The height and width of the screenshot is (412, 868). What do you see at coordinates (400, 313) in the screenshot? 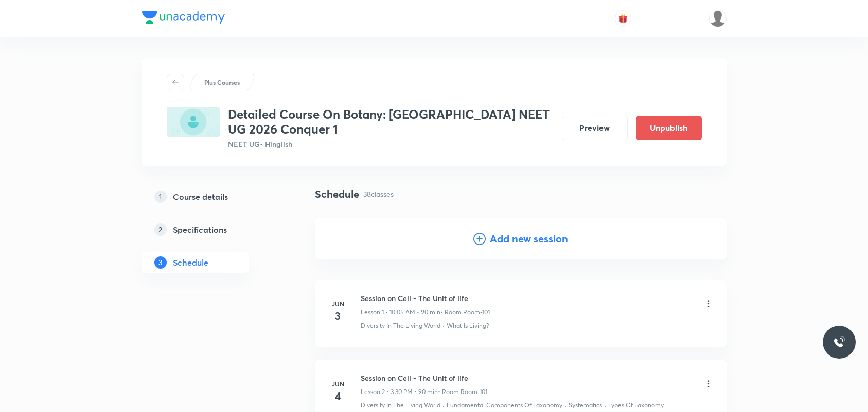
I see `p: Lesson 1 • 10:05 AM • 90 min` at bounding box center [400, 313].